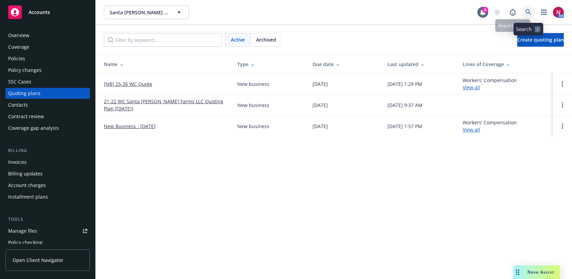 The height and width of the screenshot is (279, 572). Describe the element at coordinates (544, 12) in the screenshot. I see `a: Switch app` at that location.